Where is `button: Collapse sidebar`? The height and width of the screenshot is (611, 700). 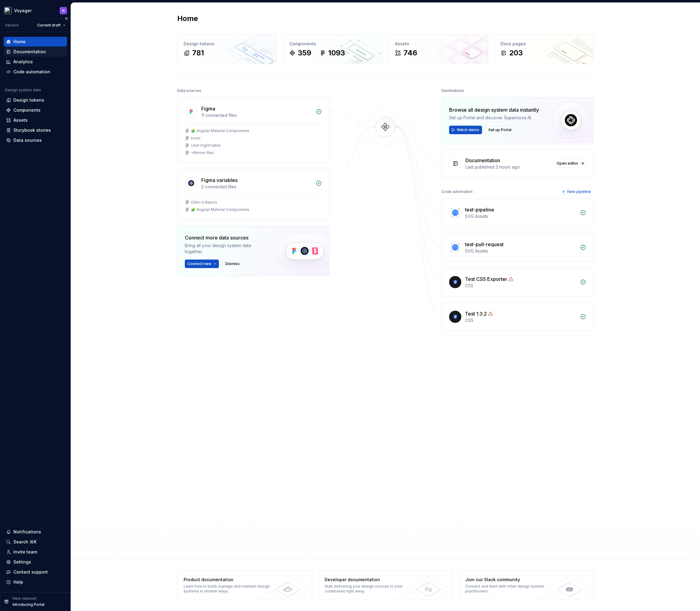
button: Collapse sidebar is located at coordinates (66, 18).